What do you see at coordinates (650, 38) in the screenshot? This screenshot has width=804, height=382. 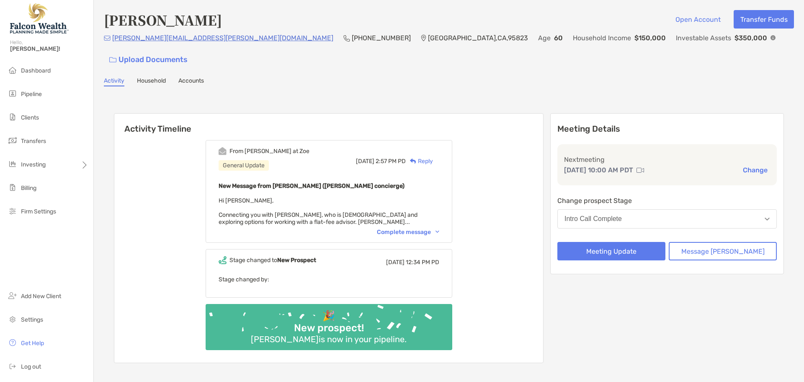 I see `p: $150,000` at bounding box center [650, 38].